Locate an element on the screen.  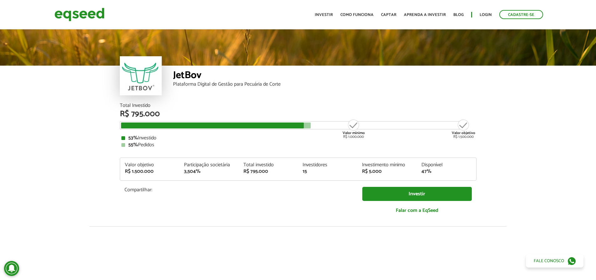
div: Disponível is located at coordinates (446, 165).